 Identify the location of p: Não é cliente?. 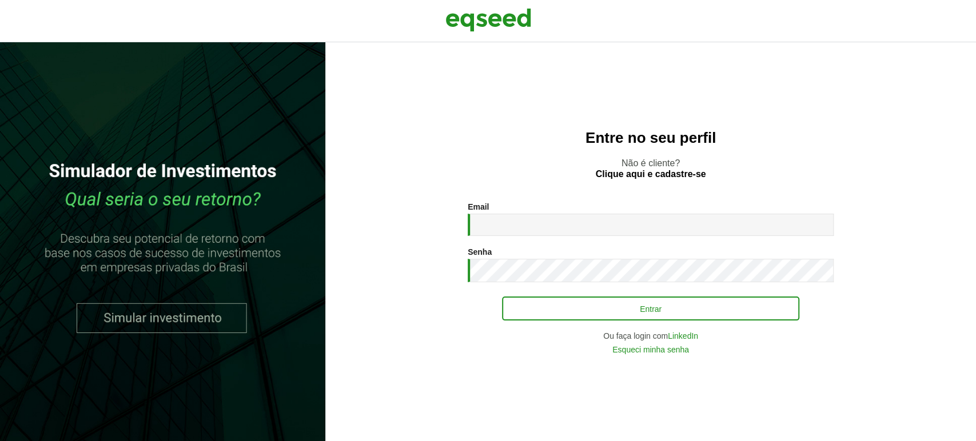
(651, 169).